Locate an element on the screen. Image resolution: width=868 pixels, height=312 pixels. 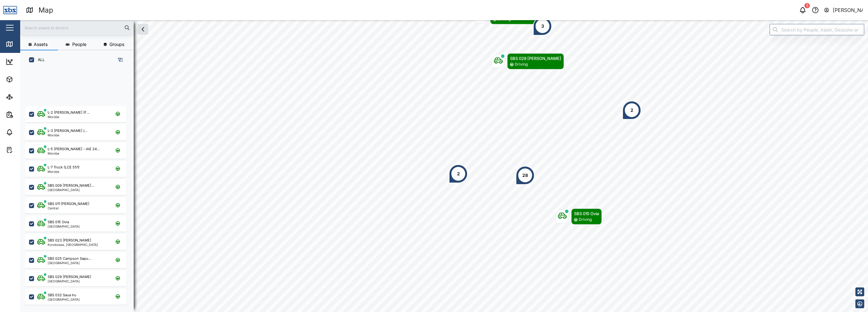
div: grid is located at coordinates (79, 187).